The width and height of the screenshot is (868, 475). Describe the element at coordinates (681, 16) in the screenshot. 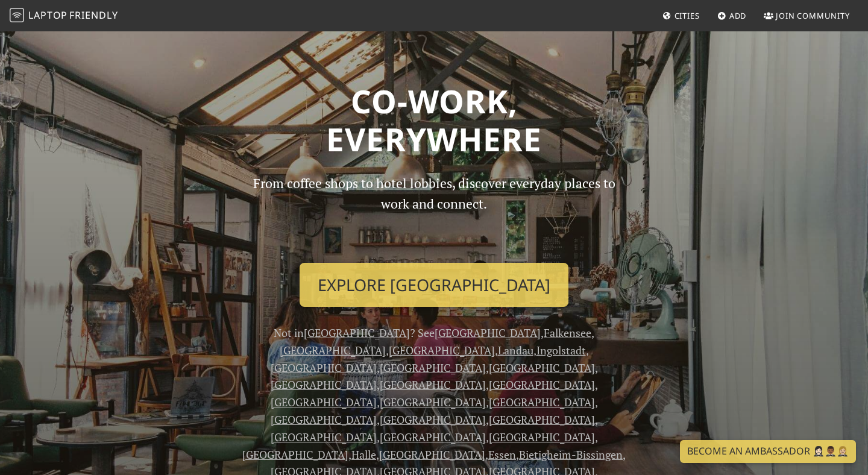

I see `a: Cities` at that location.